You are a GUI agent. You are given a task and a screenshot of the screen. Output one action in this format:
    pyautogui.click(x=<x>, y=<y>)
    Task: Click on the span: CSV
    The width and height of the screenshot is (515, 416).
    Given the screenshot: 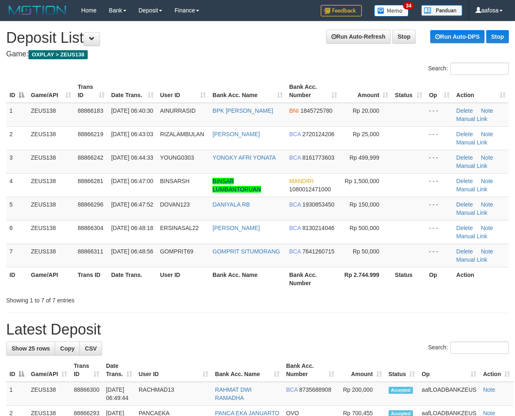 What is the action you would take?
    pyautogui.click(x=91, y=349)
    